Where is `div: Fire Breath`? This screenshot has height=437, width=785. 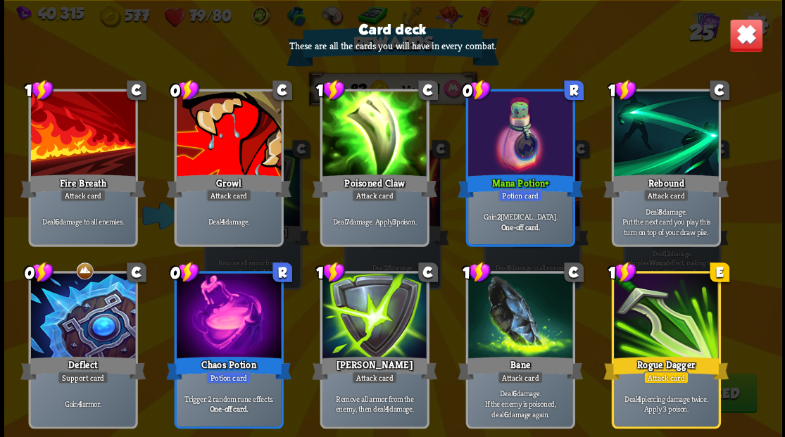 div: Fire Breath is located at coordinates (83, 186).